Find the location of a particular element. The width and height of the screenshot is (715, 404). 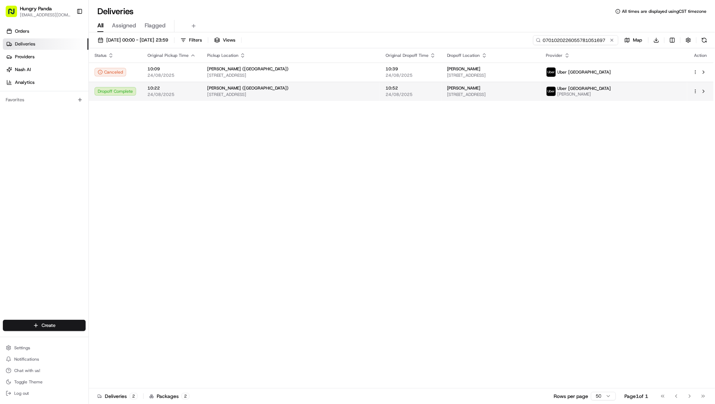

img: Nash is located at coordinates (14, 64).